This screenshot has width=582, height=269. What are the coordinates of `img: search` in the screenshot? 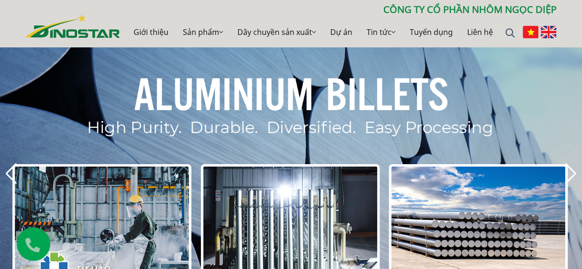 It's located at (510, 33).